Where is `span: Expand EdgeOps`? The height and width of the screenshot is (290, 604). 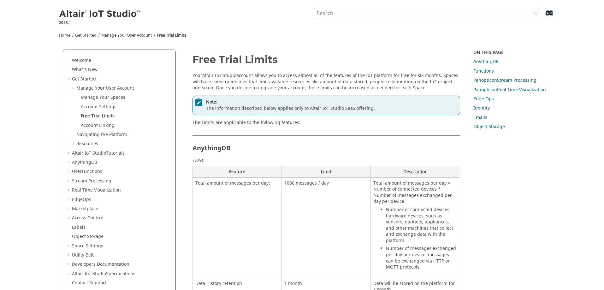 span: Expand EdgeOps is located at coordinates (69, 200).